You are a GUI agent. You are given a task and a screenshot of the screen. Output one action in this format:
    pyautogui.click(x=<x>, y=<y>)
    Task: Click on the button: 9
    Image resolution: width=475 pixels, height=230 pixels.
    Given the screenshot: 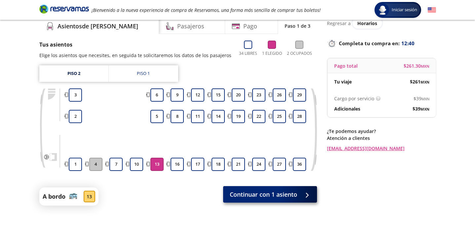 What is the action you would take?
    pyautogui.click(x=177, y=95)
    